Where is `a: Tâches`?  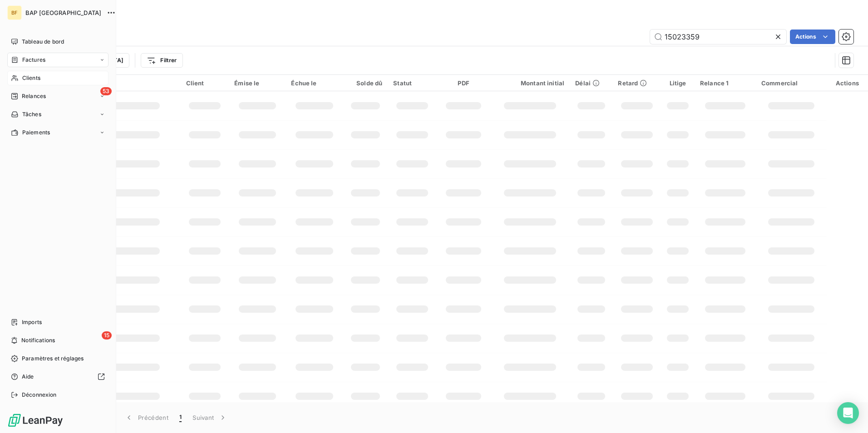
a: Tâches is located at coordinates (58, 114).